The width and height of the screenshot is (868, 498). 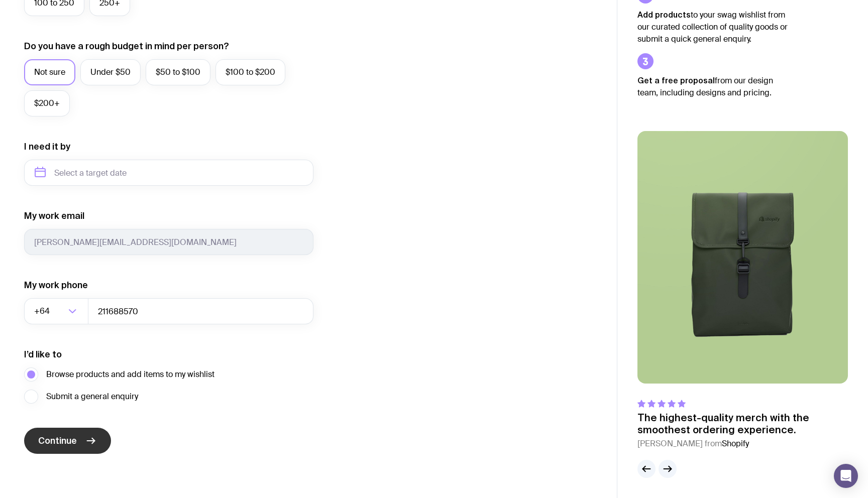 What do you see at coordinates (54, 216) in the screenshot?
I see `label: My work email` at bounding box center [54, 216].